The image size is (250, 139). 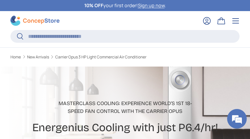 What do you see at coordinates (35, 21) in the screenshot?
I see `img: ConcepStore` at bounding box center [35, 21].